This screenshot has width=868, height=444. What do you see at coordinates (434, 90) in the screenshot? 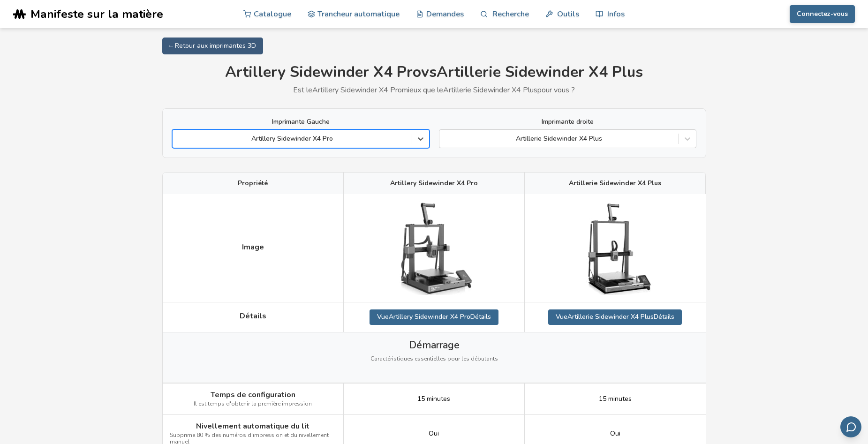
I see `p: Est le Artillery Sidewinder X4 Pro mieux que le Artillerie Sidewinder X4 Plus pour vous ?` at bounding box center [434, 90].